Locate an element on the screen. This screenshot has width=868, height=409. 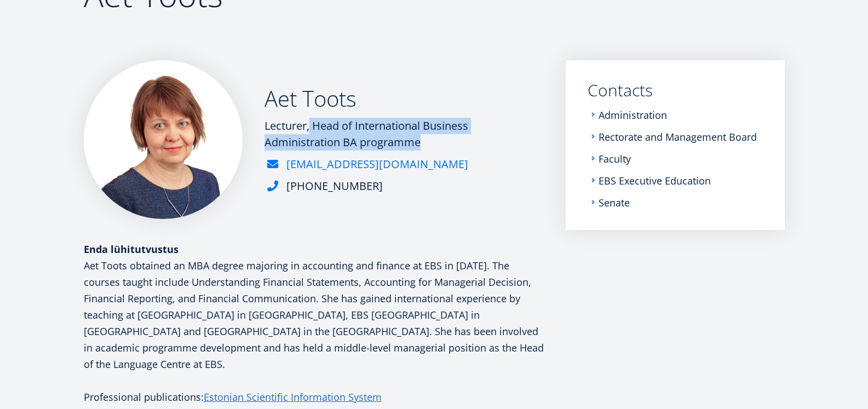
div: Enda lühitutvustus is located at coordinates (314, 249).